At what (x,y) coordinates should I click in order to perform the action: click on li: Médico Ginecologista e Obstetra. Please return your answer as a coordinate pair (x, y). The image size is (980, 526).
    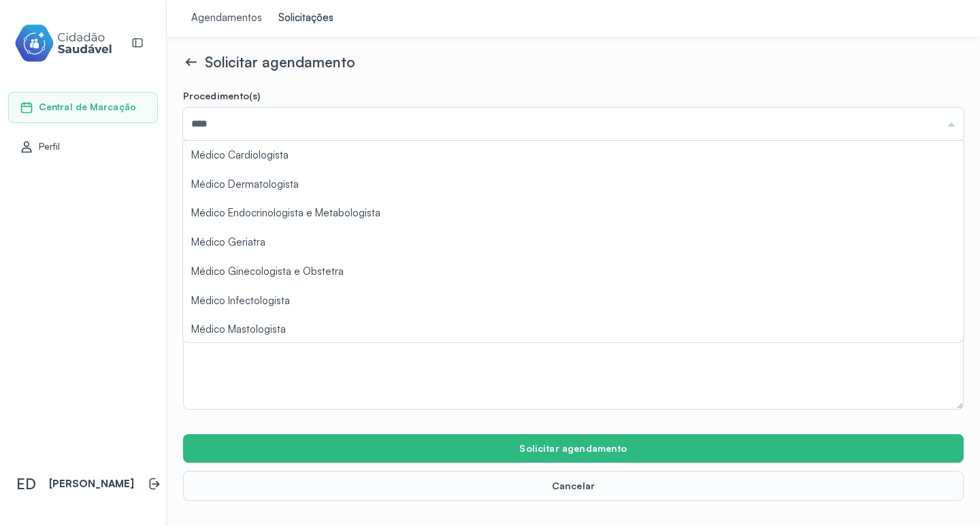
    Looking at the image, I should click on (573, 271).